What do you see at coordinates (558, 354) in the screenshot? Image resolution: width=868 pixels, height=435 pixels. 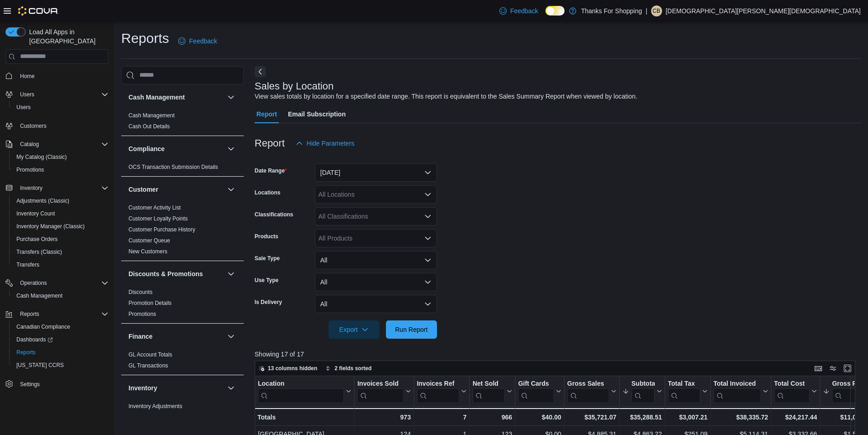 I see `p: Showing 17 of 17` at bounding box center [558, 354].